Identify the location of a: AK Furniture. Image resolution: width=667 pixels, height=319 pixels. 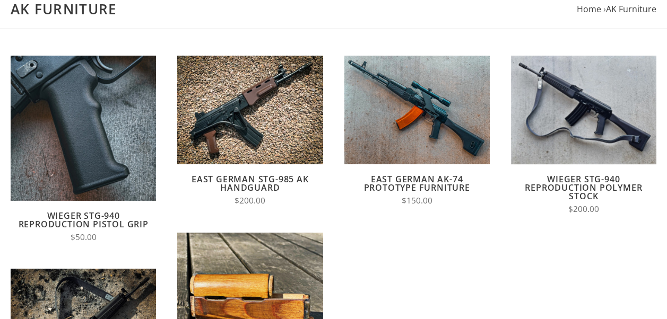
(631, 9).